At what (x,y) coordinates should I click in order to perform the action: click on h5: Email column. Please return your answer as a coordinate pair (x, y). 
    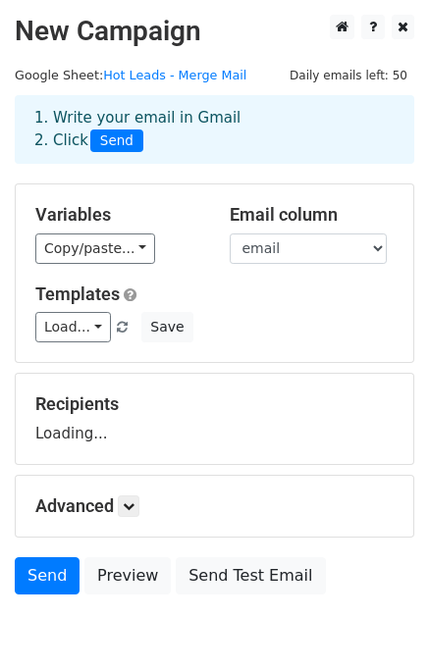
    Looking at the image, I should click on (312, 215).